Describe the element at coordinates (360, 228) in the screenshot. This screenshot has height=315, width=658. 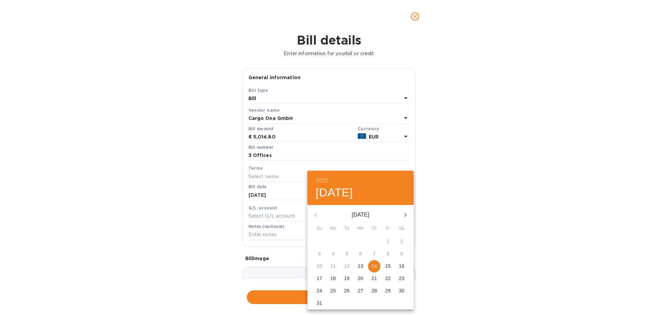
I see `span: We` at that location.